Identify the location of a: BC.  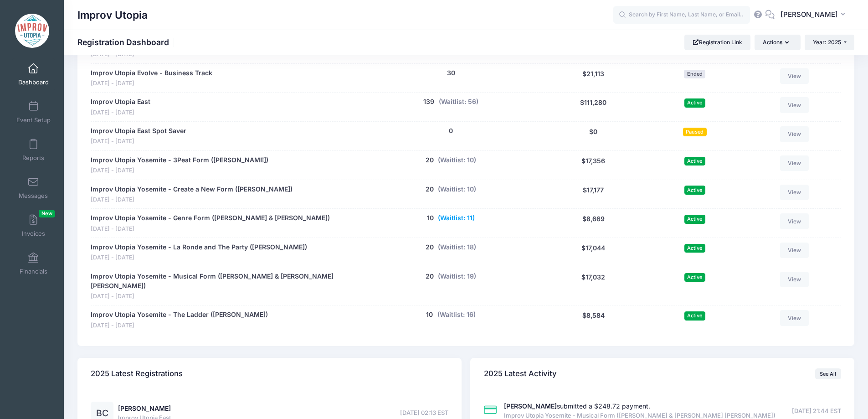
(102, 414).